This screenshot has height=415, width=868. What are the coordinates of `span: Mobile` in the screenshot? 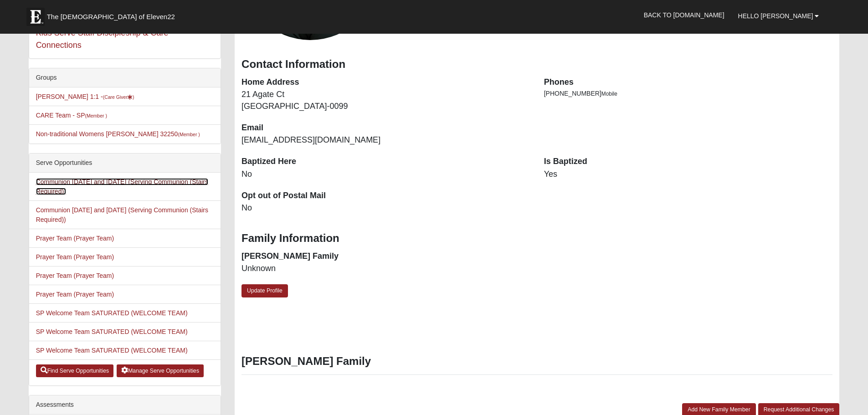 It's located at (609, 94).